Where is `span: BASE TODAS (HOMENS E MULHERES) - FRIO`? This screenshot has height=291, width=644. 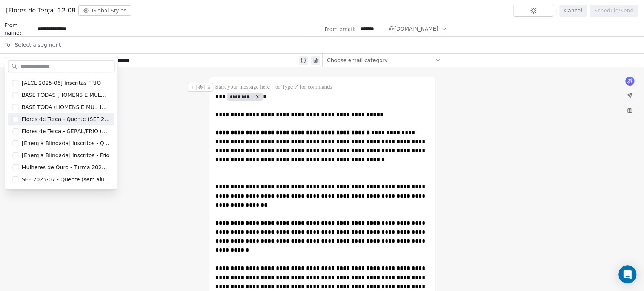
span: BASE TODAS (HOMENS E MULHERES) - FRIO is located at coordinates (65, 95).